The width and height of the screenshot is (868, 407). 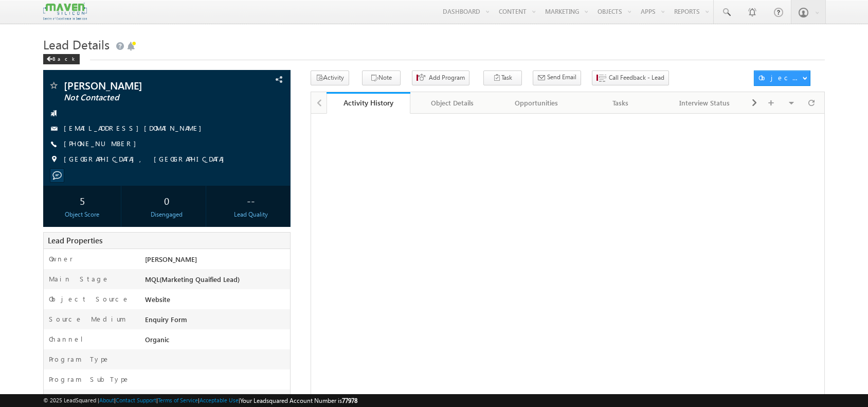 What do you see at coordinates (299, 401) in the screenshot?
I see `span: Your Leadsquared Account Number is` at bounding box center [299, 401].